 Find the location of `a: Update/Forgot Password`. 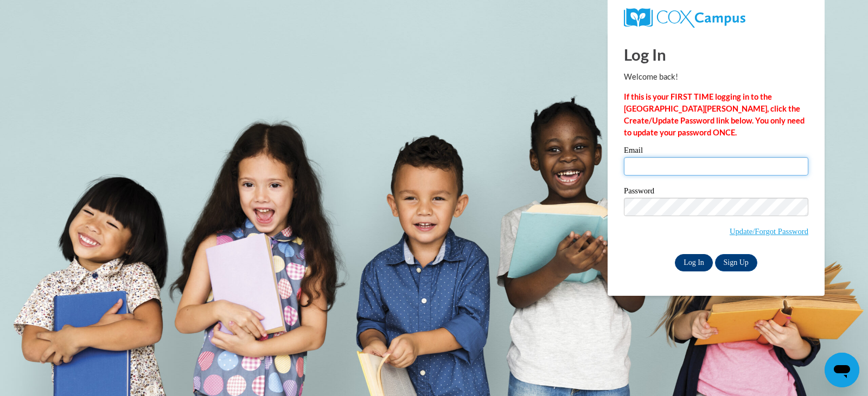

a: Update/Forgot Password is located at coordinates (768, 231).